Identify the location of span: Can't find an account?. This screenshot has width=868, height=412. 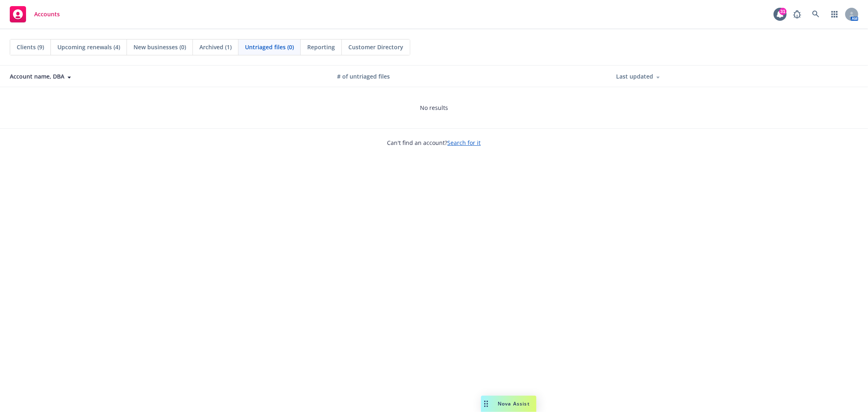
(435, 143).